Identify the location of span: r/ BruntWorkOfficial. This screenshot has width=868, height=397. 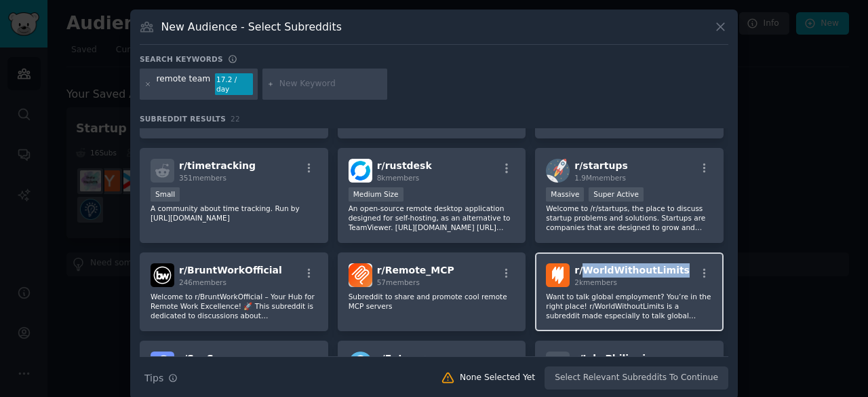
(231, 270).